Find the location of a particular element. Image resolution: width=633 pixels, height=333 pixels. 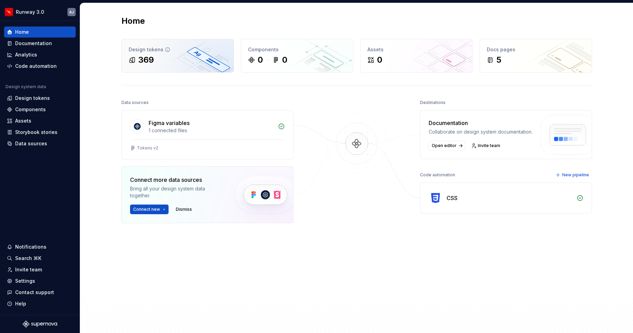

a: Analytics is located at coordinates (40, 55).